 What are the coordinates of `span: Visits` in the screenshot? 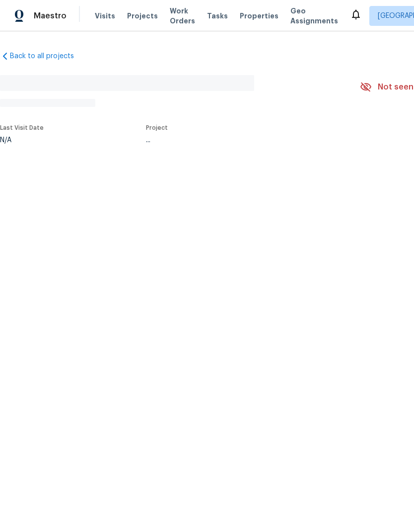 It's located at (105, 16).